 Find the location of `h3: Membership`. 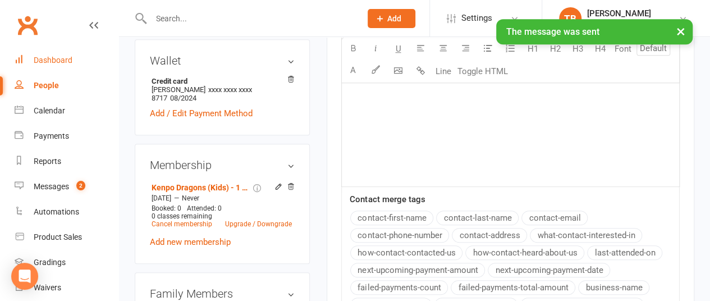

h3: Membership is located at coordinates (222, 165).